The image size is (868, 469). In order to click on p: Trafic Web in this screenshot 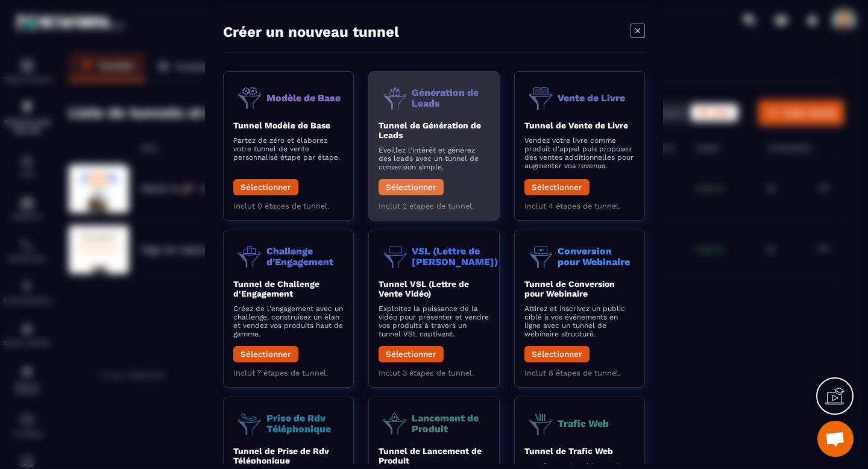, I will do `click(583, 424)`.